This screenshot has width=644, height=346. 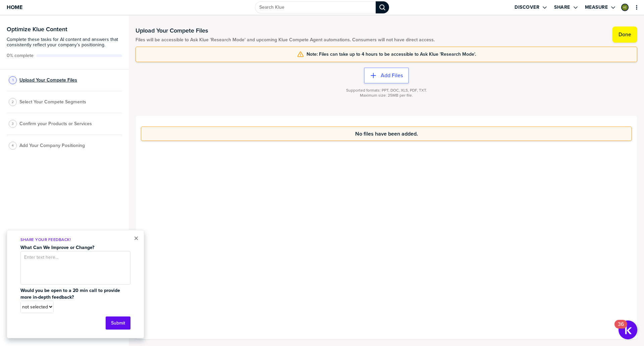 What do you see at coordinates (56, 124) in the screenshot?
I see `span: Confirm your Products or Services` at bounding box center [56, 124].